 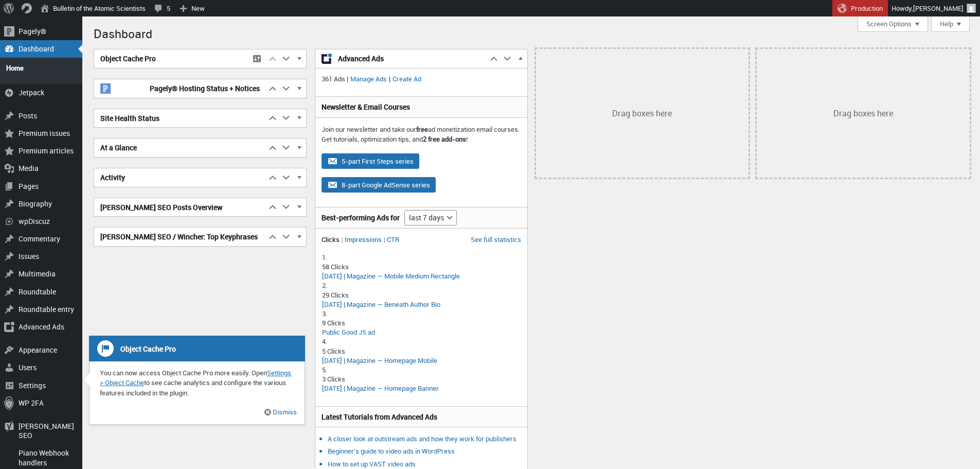 What do you see at coordinates (368, 79) in the screenshot?
I see `a: Manage Ads` at bounding box center [368, 79].